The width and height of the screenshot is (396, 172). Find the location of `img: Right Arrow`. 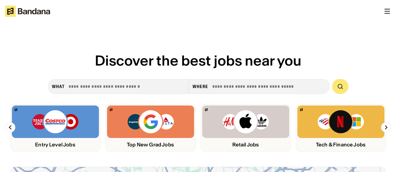

img: Right Arrow is located at coordinates (386, 128).